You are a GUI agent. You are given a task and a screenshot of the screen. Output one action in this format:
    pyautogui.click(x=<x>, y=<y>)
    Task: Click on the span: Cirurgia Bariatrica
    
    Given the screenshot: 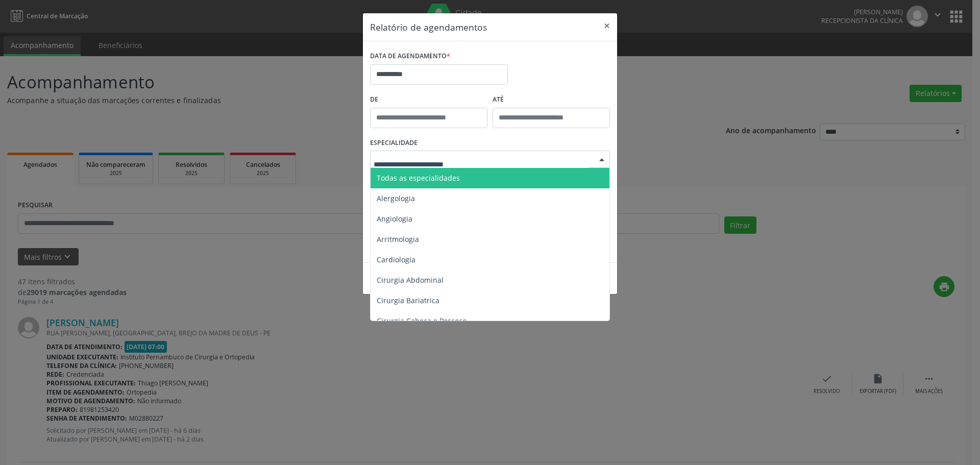 What is the action you would take?
    pyautogui.click(x=408, y=300)
    